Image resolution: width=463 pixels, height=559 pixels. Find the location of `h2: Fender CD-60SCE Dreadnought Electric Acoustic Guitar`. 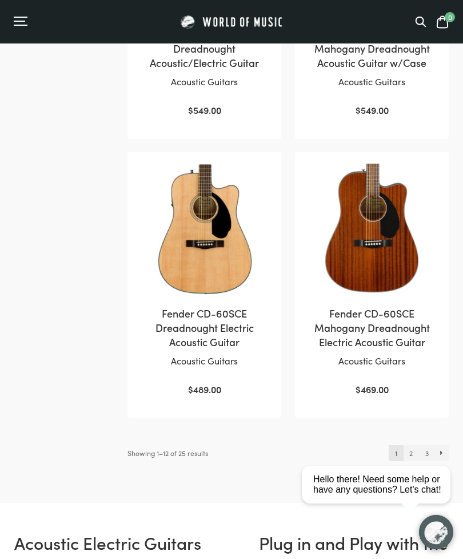

h2: Fender CD-60SCE Dreadnought Electric Acoustic Guitar is located at coordinates (204, 328).